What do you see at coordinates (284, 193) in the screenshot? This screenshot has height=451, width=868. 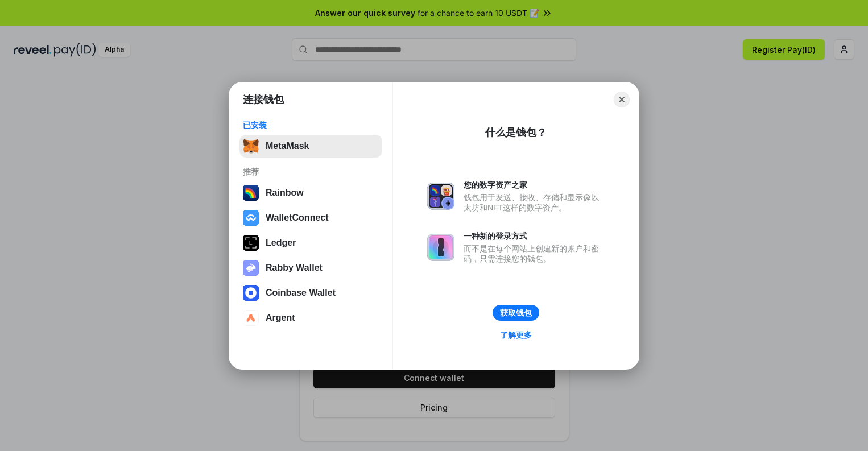 I see `div: Rainbow` at bounding box center [284, 193].